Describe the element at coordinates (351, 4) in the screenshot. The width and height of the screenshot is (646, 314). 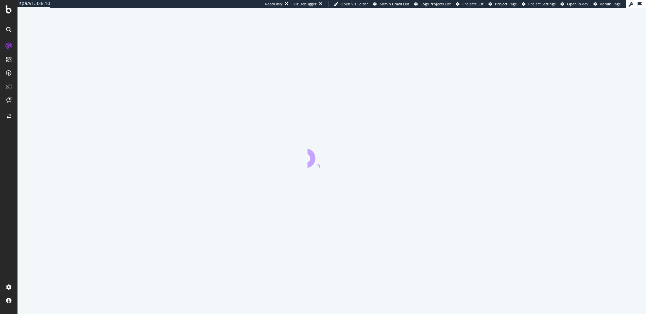
I see `a: Open Viz Editor` at that location.